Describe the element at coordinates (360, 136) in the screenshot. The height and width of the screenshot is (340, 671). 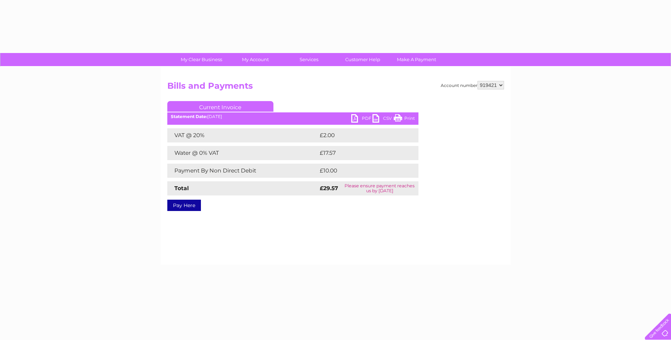
I see `td: £2.00` at that location.